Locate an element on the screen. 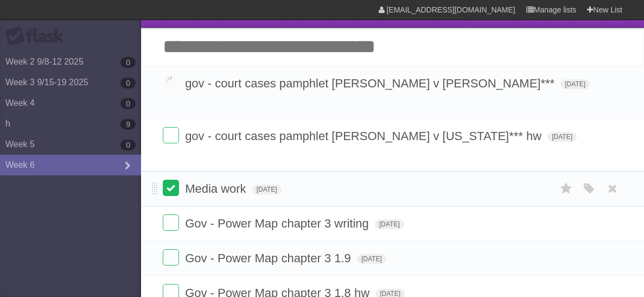 This screenshot has height=297, width=644. span: Gov - Power Map chapter 3 writing is located at coordinates (278, 223).